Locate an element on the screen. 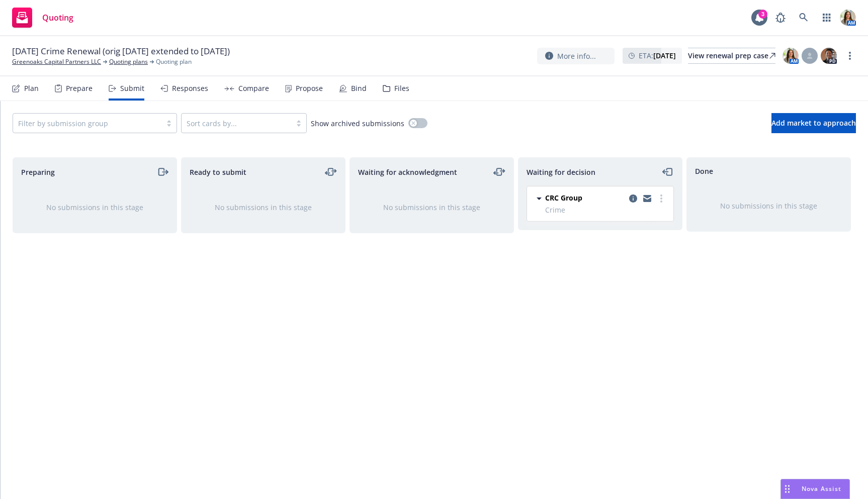 The width and height of the screenshot is (868, 499). a: View renewal prep case is located at coordinates (732, 56).